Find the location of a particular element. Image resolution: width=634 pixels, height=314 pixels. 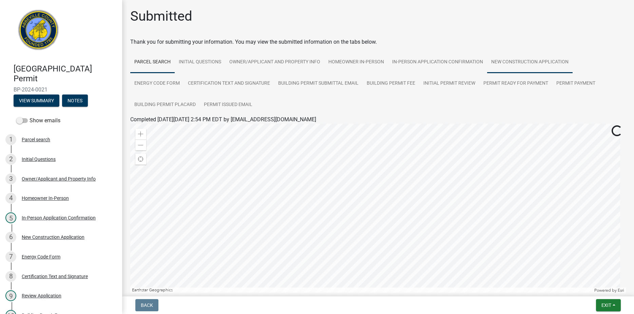

a: Initial Questions is located at coordinates (200, 62).